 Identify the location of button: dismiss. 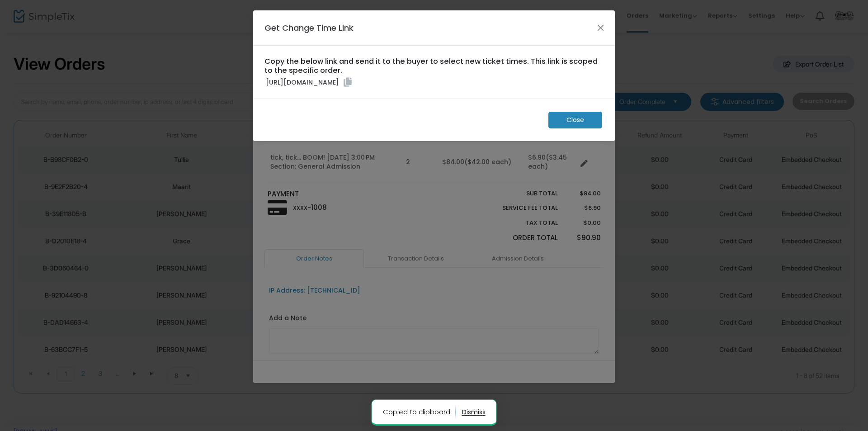
(474, 413).